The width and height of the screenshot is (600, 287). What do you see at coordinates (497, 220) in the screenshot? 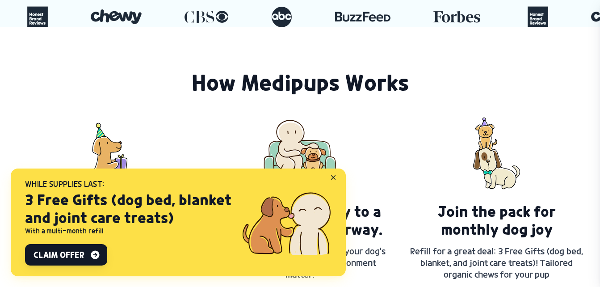
I see `h3: Join the pack for monthly dog joy` at bounding box center [497, 220].